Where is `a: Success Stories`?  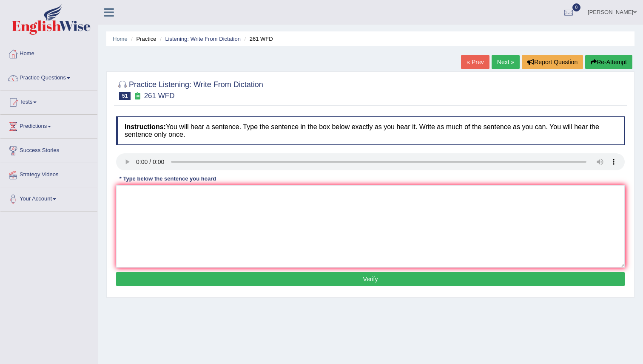
a: Success Stories is located at coordinates (49, 150).